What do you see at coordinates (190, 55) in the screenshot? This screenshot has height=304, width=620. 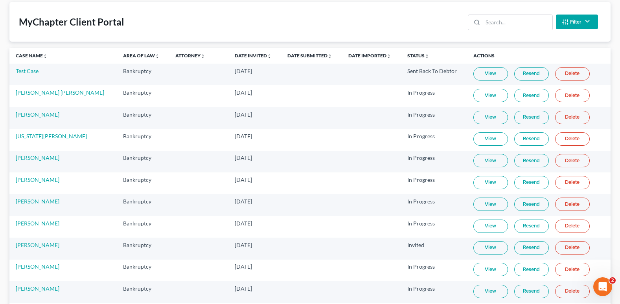 I see `a: Attorneyunfold_more` at bounding box center [190, 55].